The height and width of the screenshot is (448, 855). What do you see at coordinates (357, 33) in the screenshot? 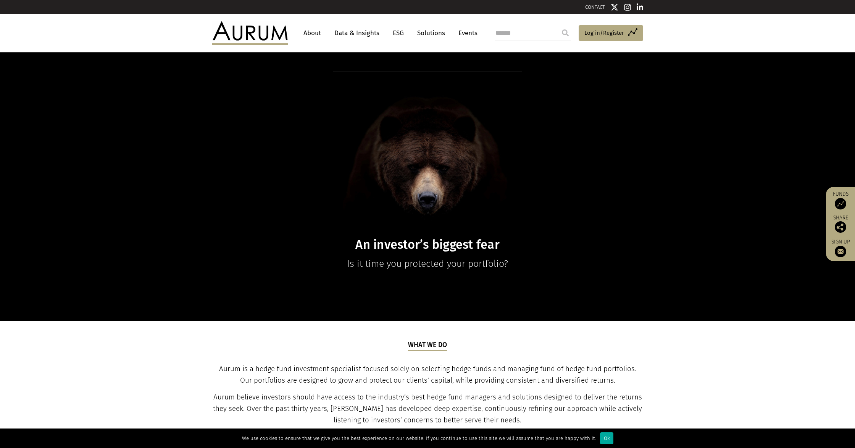
I see `a: Data & Insights` at bounding box center [357, 33].